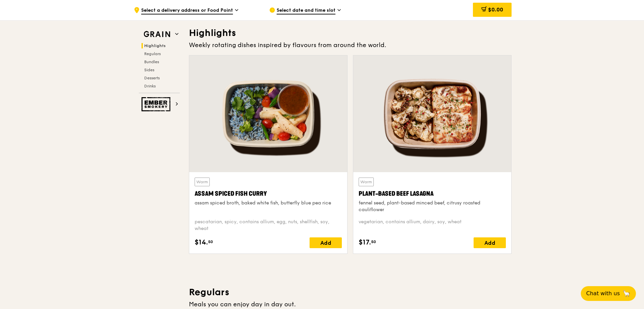 The image size is (644, 309). I want to click on h3: Regulars, so click(350, 292).